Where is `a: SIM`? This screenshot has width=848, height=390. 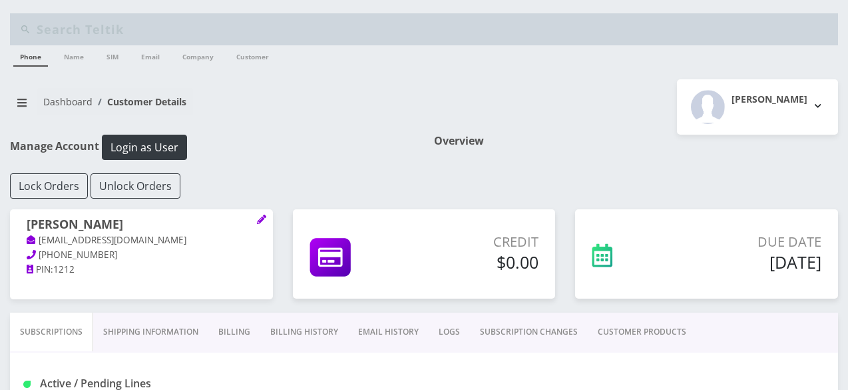
a: SIM is located at coordinates (113, 55).